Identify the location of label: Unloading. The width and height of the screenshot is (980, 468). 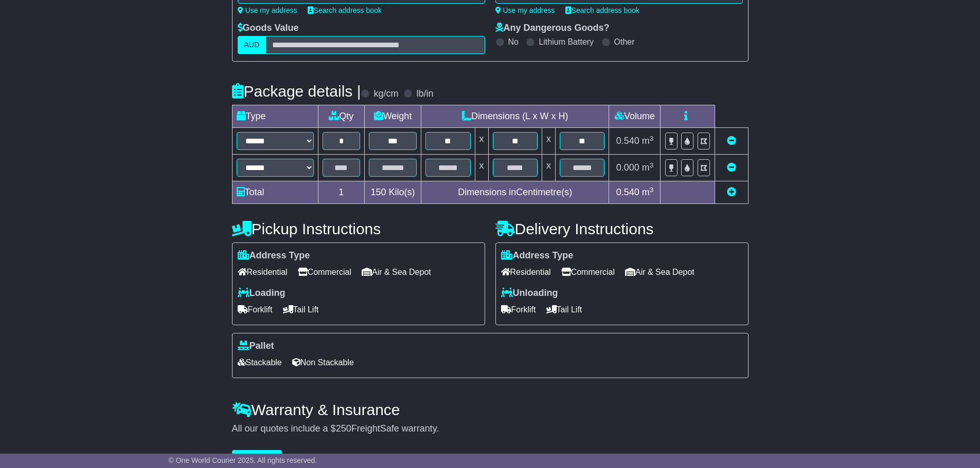
(529, 293).